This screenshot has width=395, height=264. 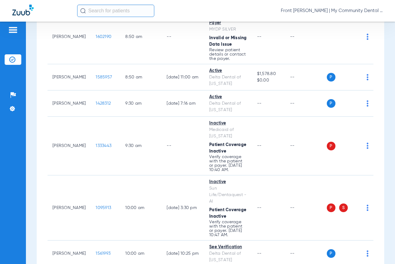 I want to click on span: 1333443, so click(x=103, y=146).